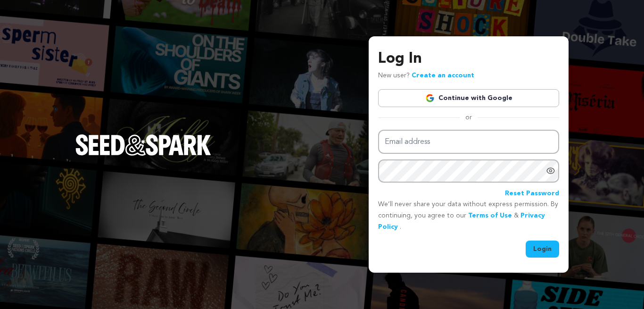  I want to click on p: New user?, so click(426, 76).